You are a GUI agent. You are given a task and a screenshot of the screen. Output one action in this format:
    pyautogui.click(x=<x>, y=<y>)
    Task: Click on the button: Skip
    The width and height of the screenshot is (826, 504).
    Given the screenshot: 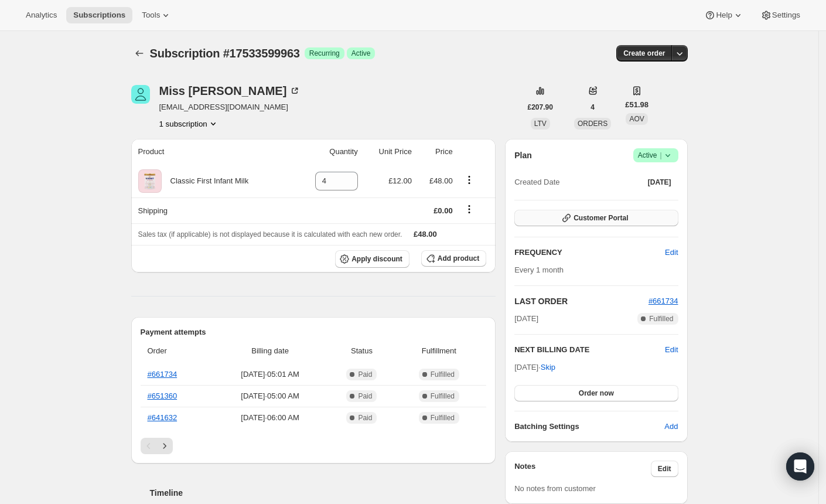 What is the action you would take?
    pyautogui.click(x=547, y=367)
    